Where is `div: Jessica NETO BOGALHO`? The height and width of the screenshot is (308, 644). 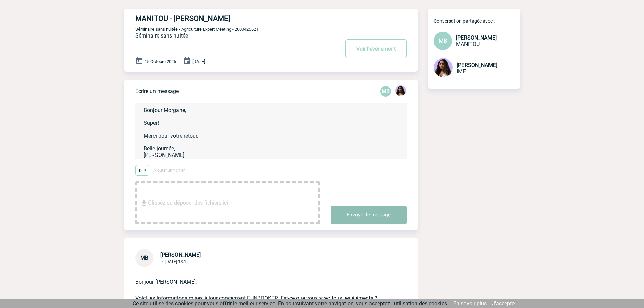
div: Jessica NETO BOGALHO is located at coordinates (401, 92).